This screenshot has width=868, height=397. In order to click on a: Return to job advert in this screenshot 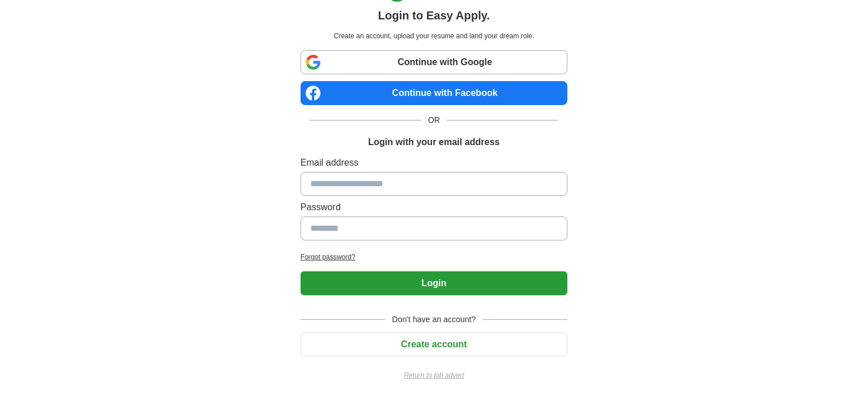, I will do `click(434, 375)`.